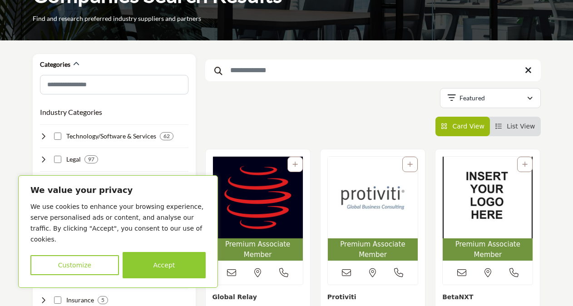 The width and height of the screenshot is (573, 306). What do you see at coordinates (167, 136) in the screenshot?
I see `div: 62 Results For Technology/Software & Services` at bounding box center [167, 136].